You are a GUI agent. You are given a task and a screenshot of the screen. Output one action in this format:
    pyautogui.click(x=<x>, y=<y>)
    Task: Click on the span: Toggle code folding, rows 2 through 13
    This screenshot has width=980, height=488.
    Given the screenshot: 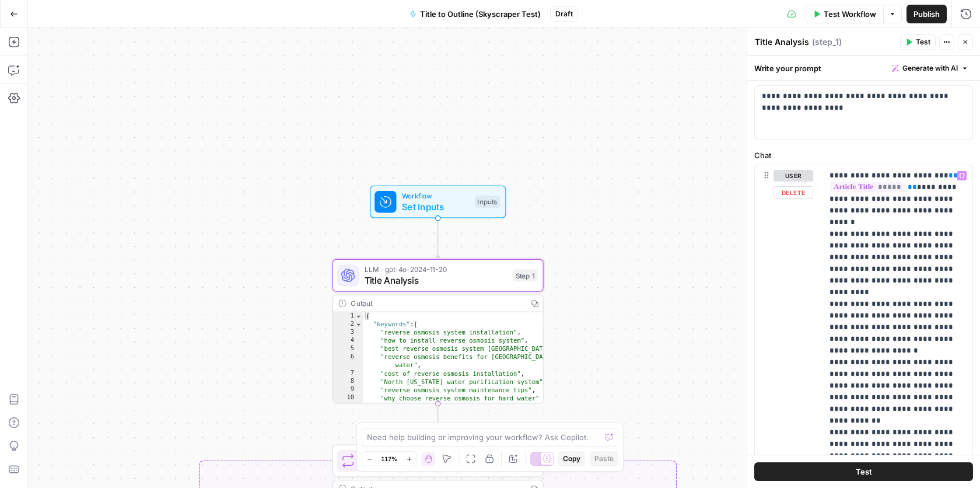 What is the action you would take?
    pyautogui.click(x=358, y=324)
    